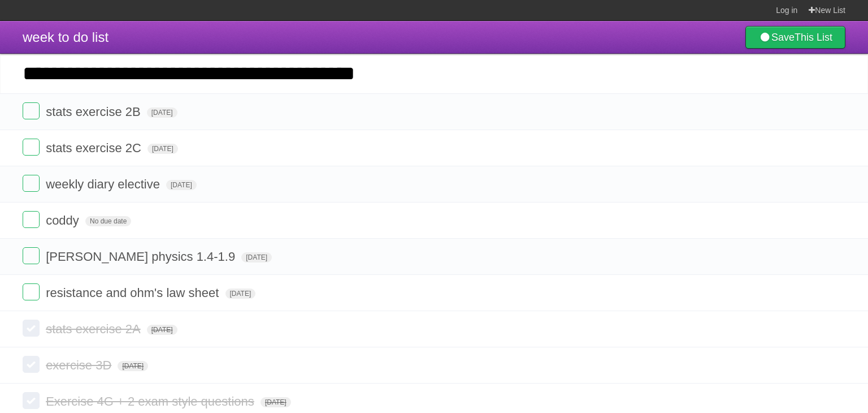  I want to click on span: resistance and ohm's law sheet, so click(133, 292).